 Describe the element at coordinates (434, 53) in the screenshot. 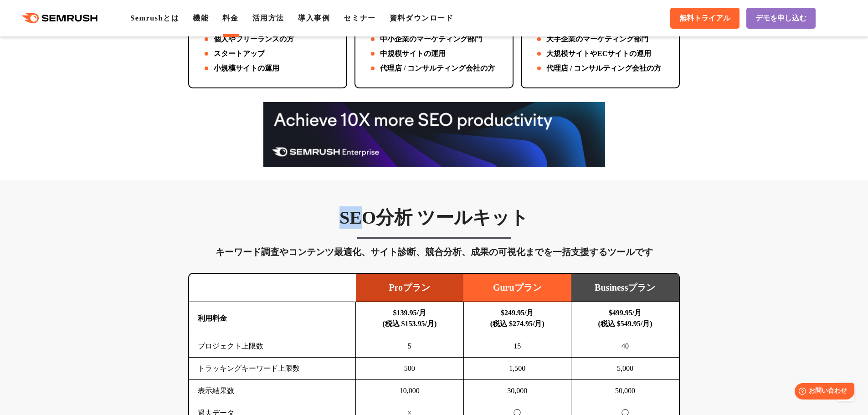

I see `li: 中規模サイトの運用` at that location.